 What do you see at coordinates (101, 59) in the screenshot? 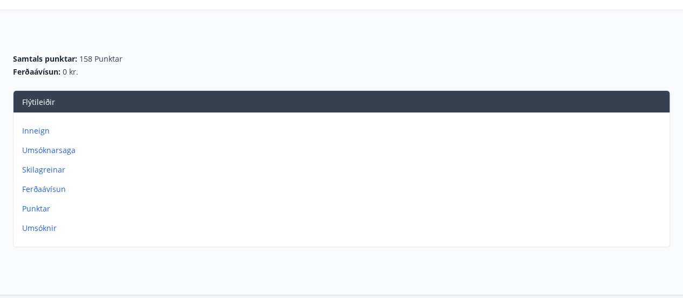
I see `span: 158 Punktar` at bounding box center [101, 59].